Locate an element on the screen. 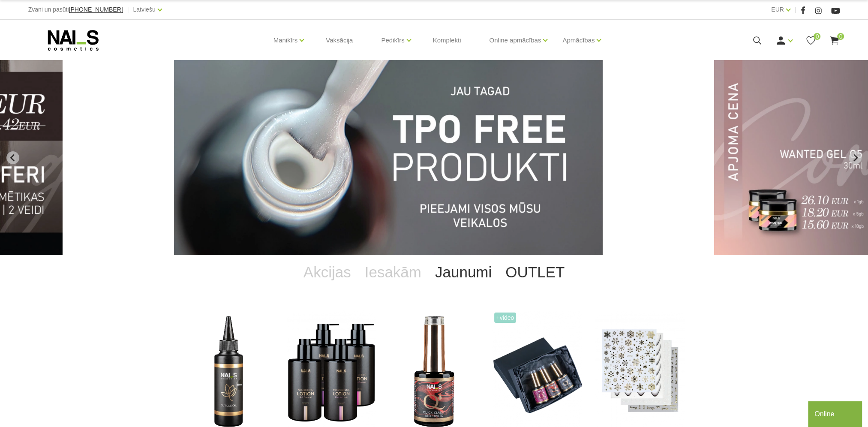 Image resolution: width=868 pixels, height=427 pixels. a: OUTLET is located at coordinates (535, 272).